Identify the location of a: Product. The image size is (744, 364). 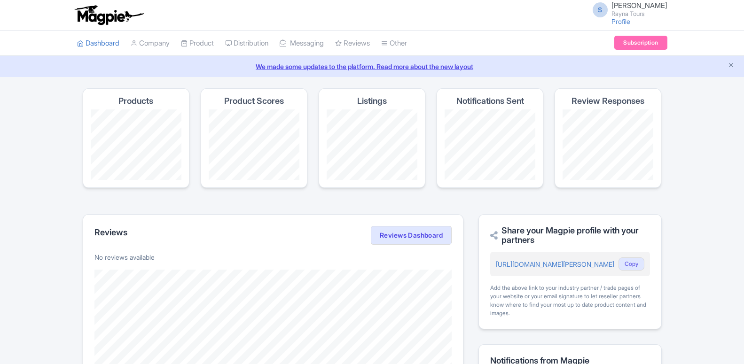
(197, 43).